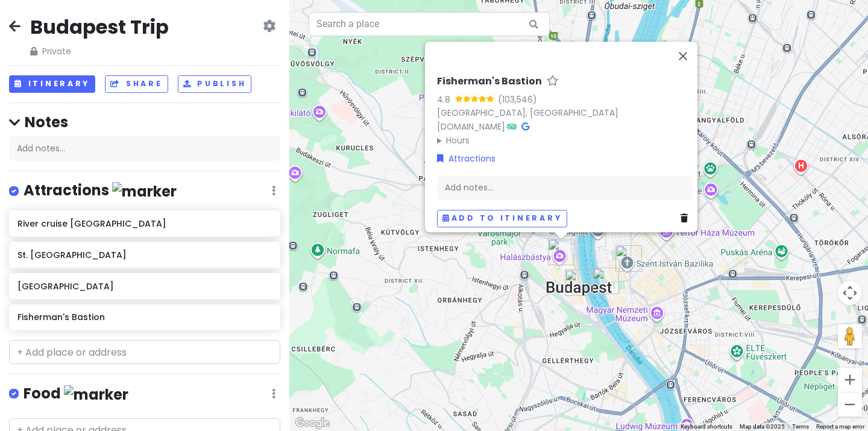  What do you see at coordinates (840, 426) in the screenshot?
I see `a: Report a map error` at bounding box center [840, 426].